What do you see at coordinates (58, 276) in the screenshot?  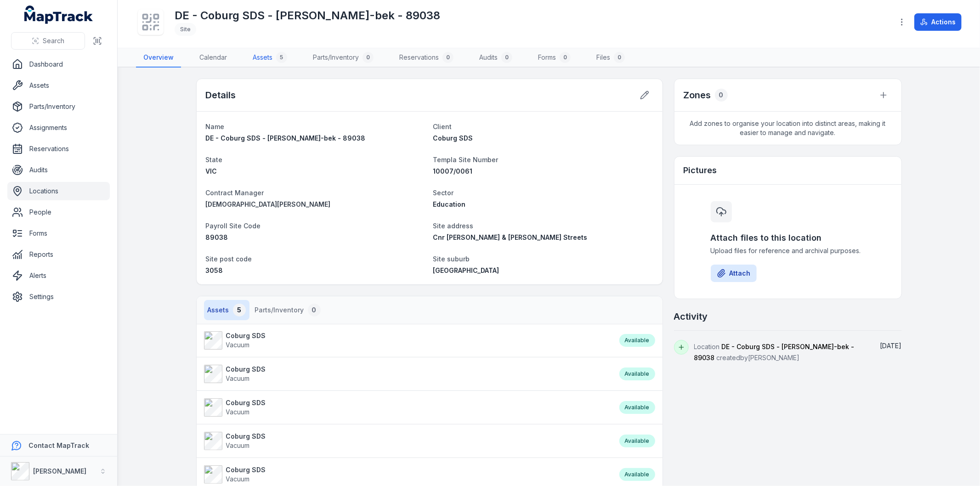 I see `a: Alerts` at bounding box center [58, 276].